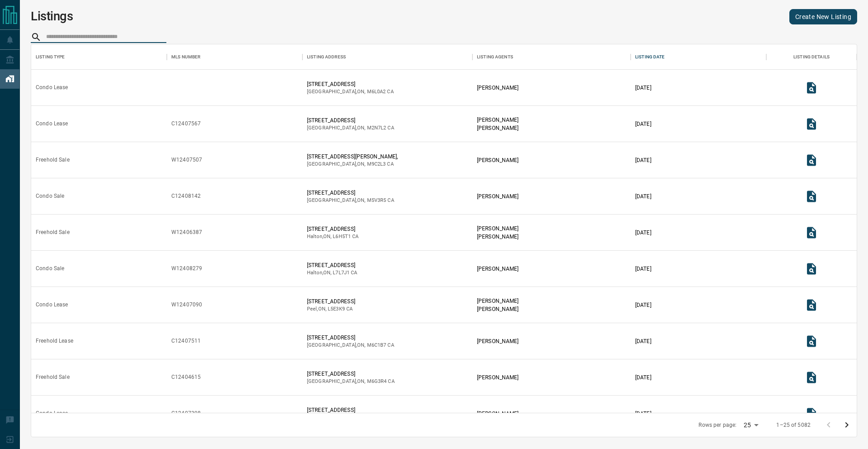 This screenshot has height=449, width=868. Describe the element at coordinates (377, 92) in the screenshot. I see `span: m6l0a2` at that location.